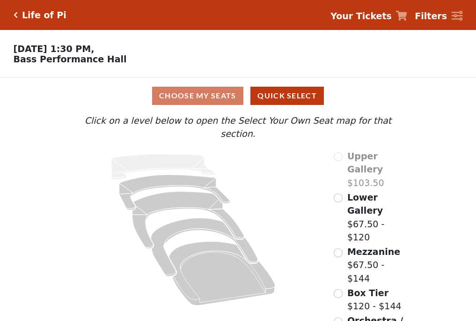  I want to click on label: $120 - $144, so click(374, 299).